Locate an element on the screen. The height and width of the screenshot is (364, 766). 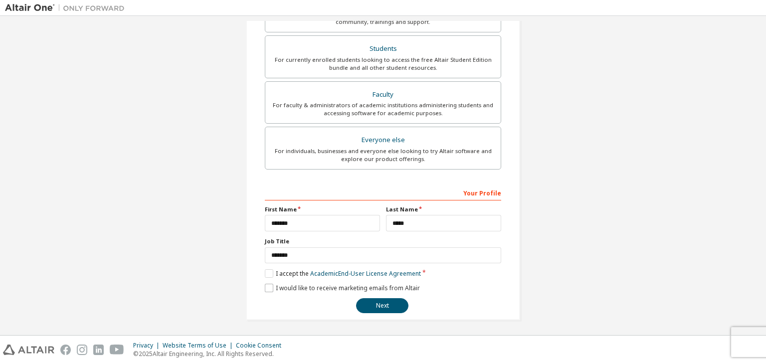
label: I accept the is located at coordinates (343, 273).